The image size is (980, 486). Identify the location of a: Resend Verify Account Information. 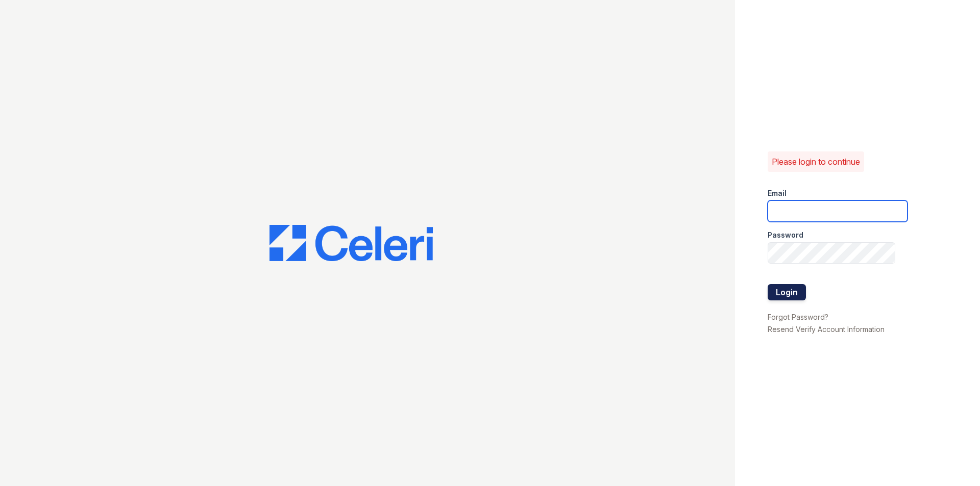
(826, 329).